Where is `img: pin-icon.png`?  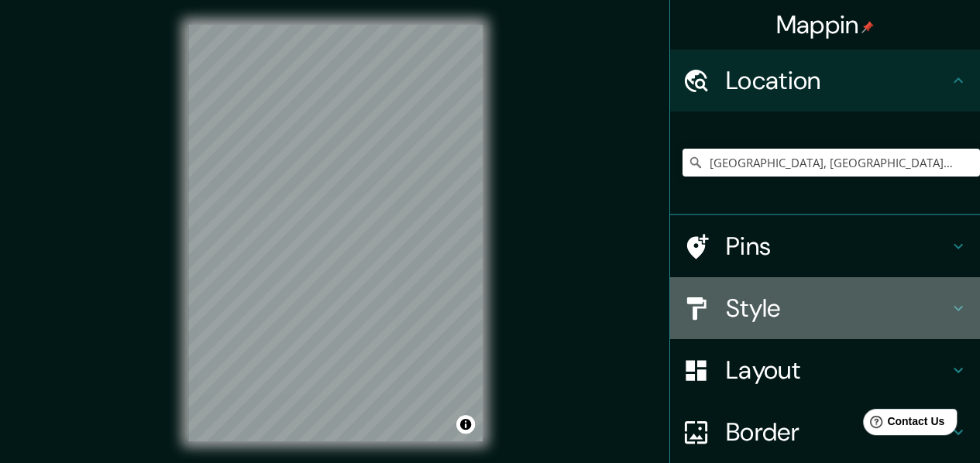
img: pin-icon.png is located at coordinates (868, 27).